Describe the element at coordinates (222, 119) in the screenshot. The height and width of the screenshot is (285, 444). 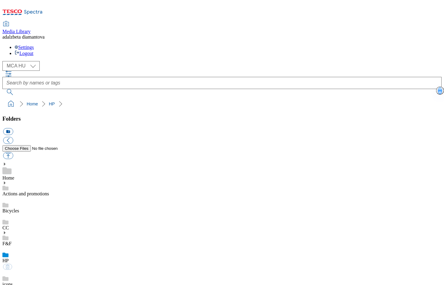
I see `h3: Folders` at that location.